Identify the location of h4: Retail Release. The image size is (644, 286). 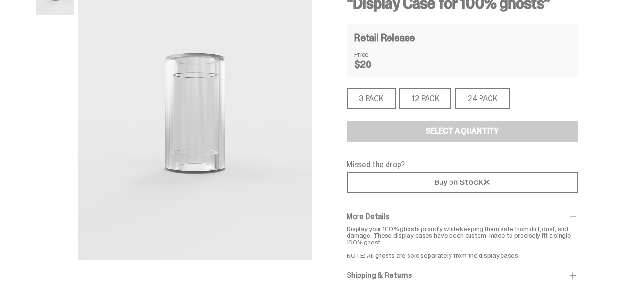
(384, 38).